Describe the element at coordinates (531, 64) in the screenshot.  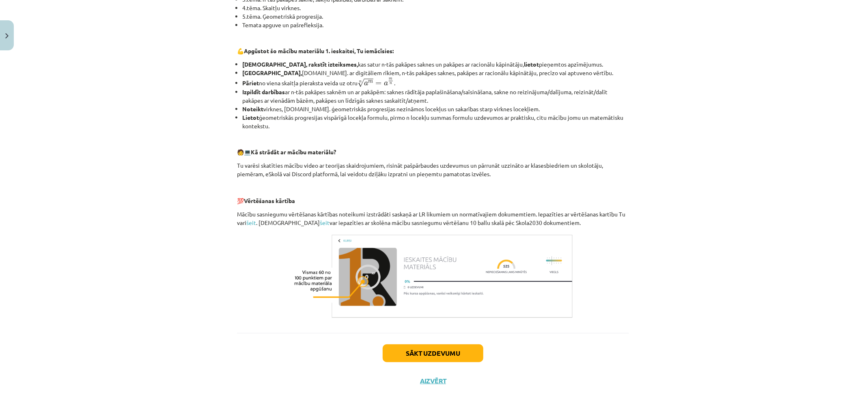
I see `b: lietot` at that location.